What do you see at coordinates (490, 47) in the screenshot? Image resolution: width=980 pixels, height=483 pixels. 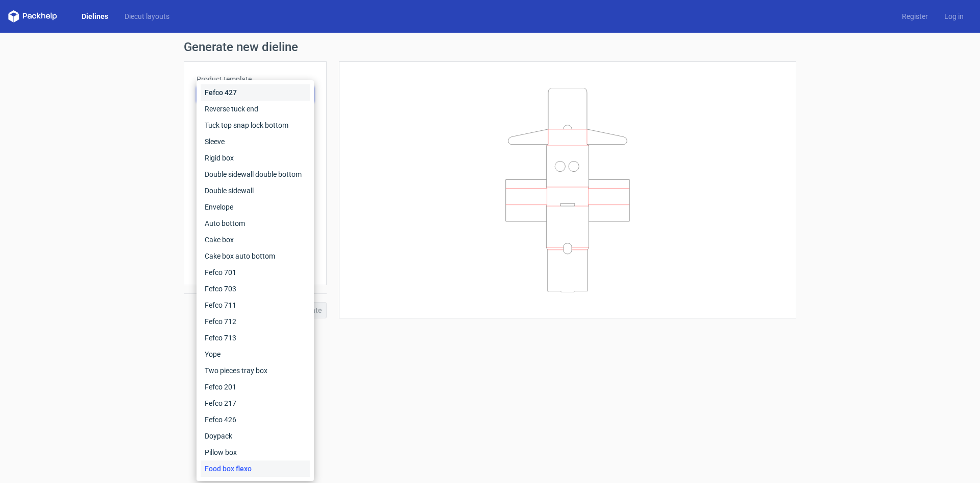 I see `h1: Generate new dieline` at bounding box center [490, 47].